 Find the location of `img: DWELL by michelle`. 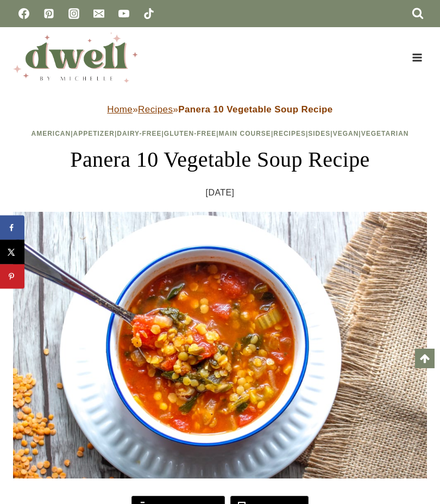

img: DWELL by michelle is located at coordinates (75, 58).